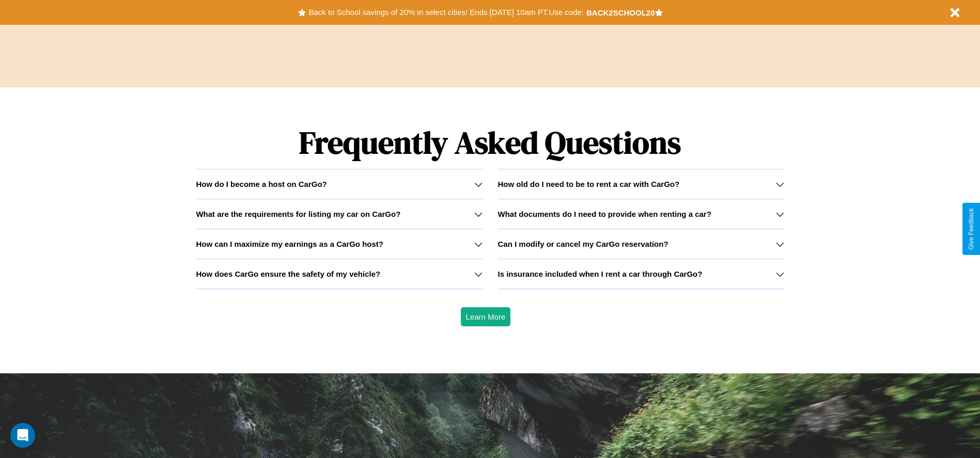  Describe the element at coordinates (971, 229) in the screenshot. I see `div: Give Feedback` at that location.